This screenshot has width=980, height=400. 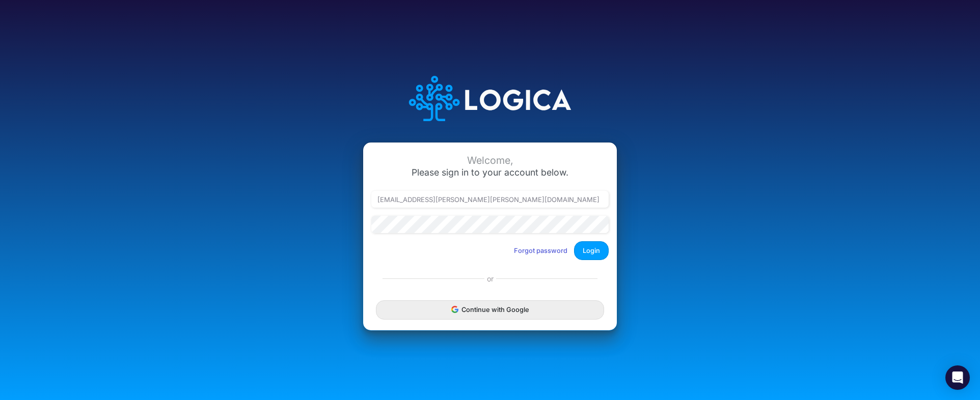 What do you see at coordinates (490, 172) in the screenshot?
I see `span: Please sign in to your account below.` at bounding box center [490, 172].